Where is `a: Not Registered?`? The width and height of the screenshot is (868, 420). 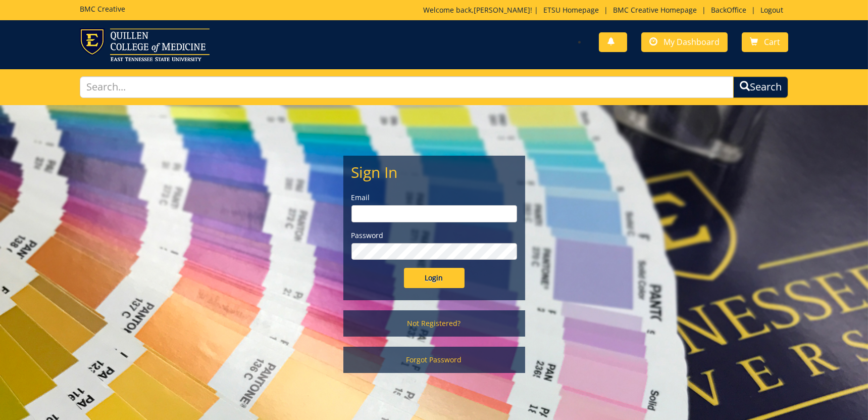 a: Not Registered? is located at coordinates (434, 323).